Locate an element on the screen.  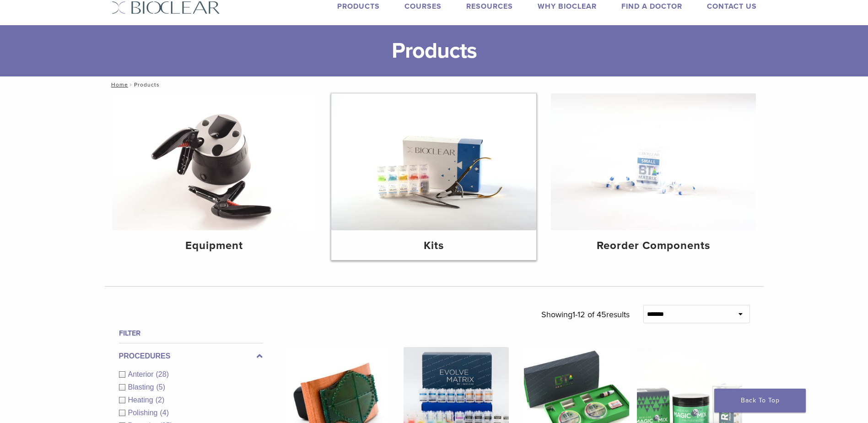
span: (2) is located at coordinates (160, 400).